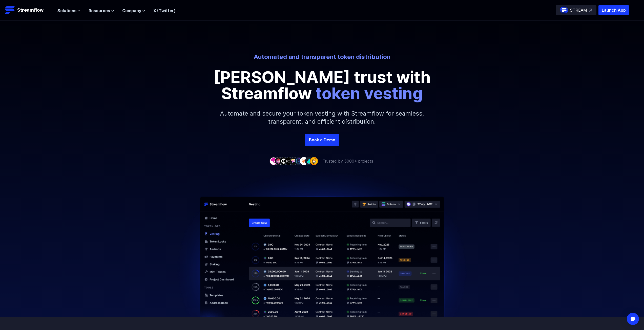 The height and width of the screenshot is (330, 644). What do you see at coordinates (299, 161) in the screenshot?
I see `img: company-6` at bounding box center [299, 161].